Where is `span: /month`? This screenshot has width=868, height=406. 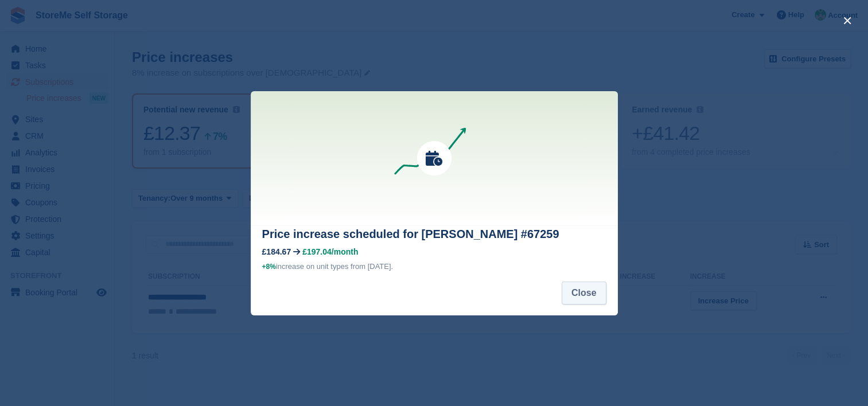
span: /month is located at coordinates (345, 252).